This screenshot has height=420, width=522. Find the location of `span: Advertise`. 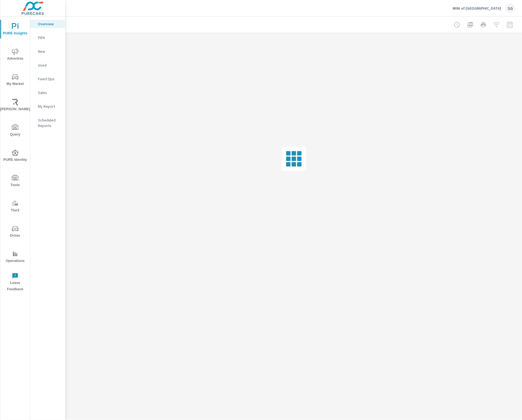

span: Advertise is located at coordinates (15, 55).